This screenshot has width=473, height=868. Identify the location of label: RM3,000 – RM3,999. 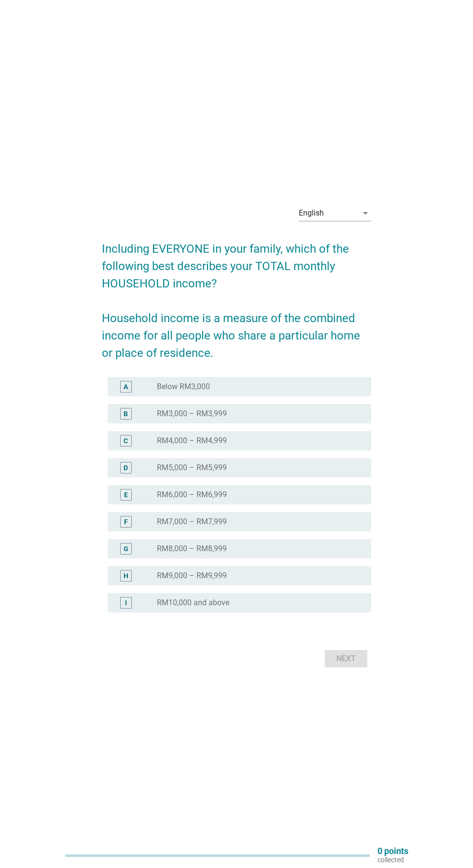
(192, 414).